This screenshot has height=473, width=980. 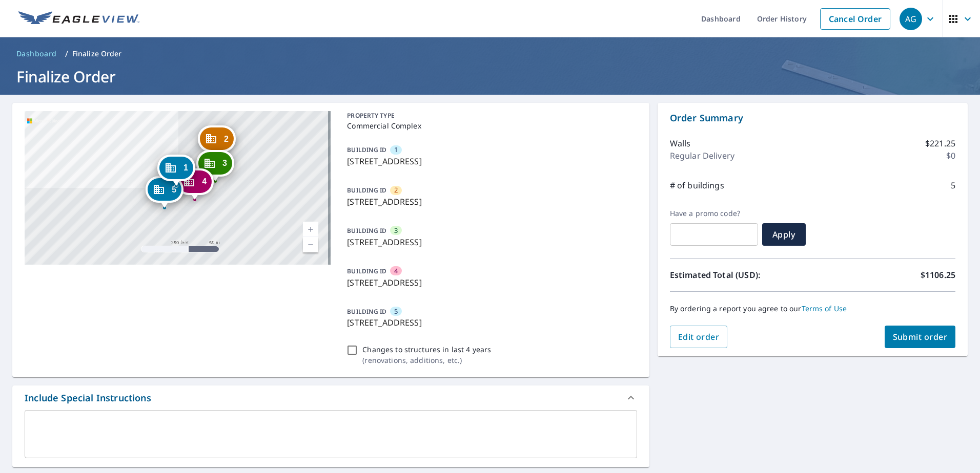 What do you see at coordinates (783, 235) in the screenshot?
I see `button: Apply` at bounding box center [783, 235].